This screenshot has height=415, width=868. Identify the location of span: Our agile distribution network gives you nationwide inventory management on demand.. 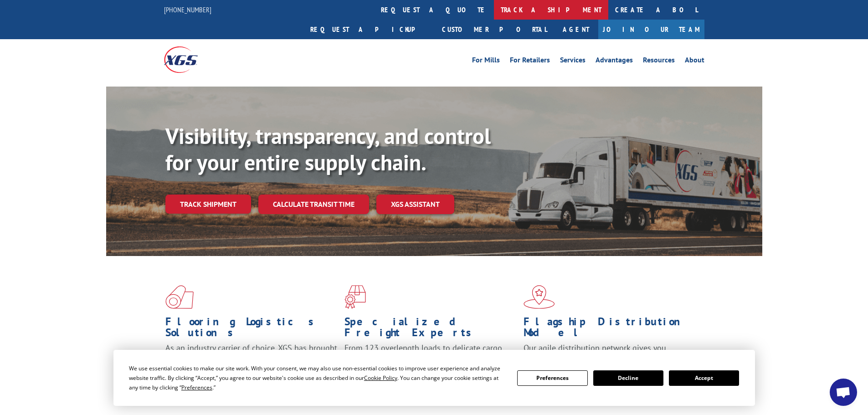
(607, 353).